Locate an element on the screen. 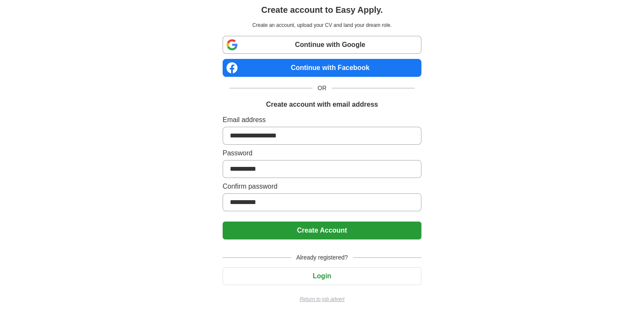 The width and height of the screenshot is (644, 315). button: Login is located at coordinates (322, 276).